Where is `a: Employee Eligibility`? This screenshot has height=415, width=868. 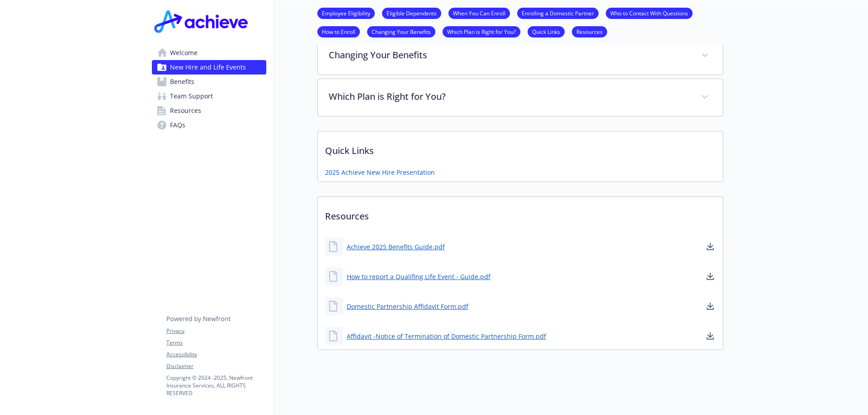 a: Employee Eligibility is located at coordinates (346, 13).